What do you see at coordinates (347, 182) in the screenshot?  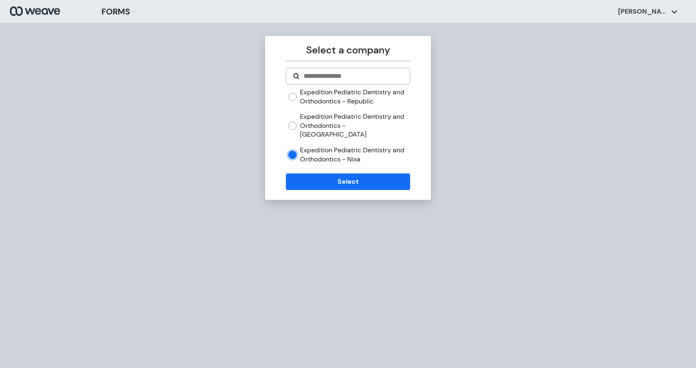 I see `button: Select` at bounding box center [347, 182].